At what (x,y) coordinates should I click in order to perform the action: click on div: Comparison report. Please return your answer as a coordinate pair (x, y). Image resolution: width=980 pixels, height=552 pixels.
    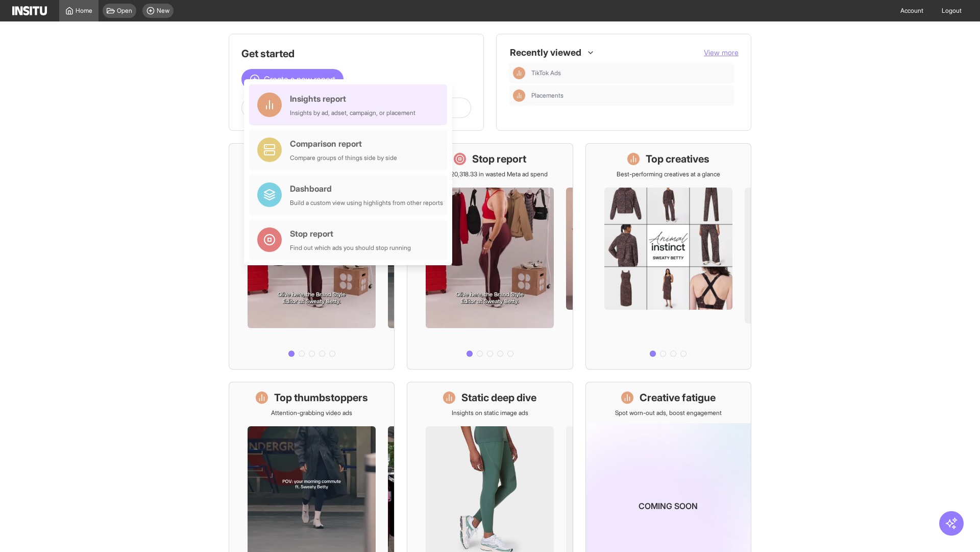
    Looking at the image, I should click on (344, 144).